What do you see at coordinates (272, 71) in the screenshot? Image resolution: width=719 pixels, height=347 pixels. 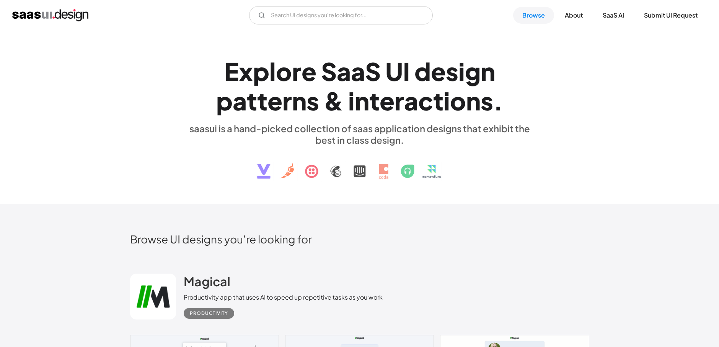 I see `div: l` at bounding box center [272, 71].